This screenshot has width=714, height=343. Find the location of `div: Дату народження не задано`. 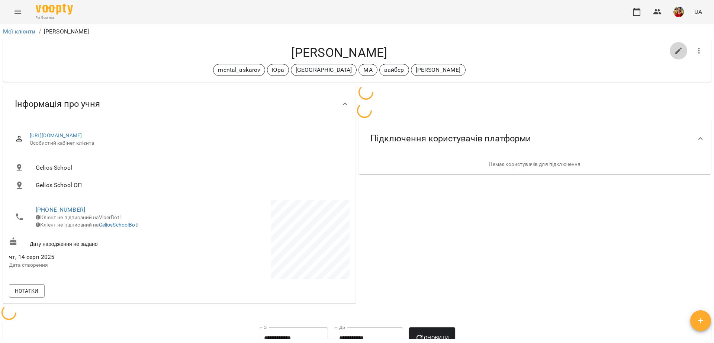

div: Дату народження не задано is located at coordinates (93, 242).